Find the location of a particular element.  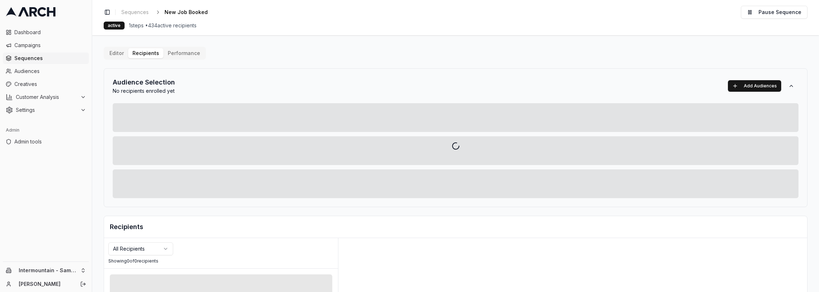

a: Creatives is located at coordinates (46, 84).